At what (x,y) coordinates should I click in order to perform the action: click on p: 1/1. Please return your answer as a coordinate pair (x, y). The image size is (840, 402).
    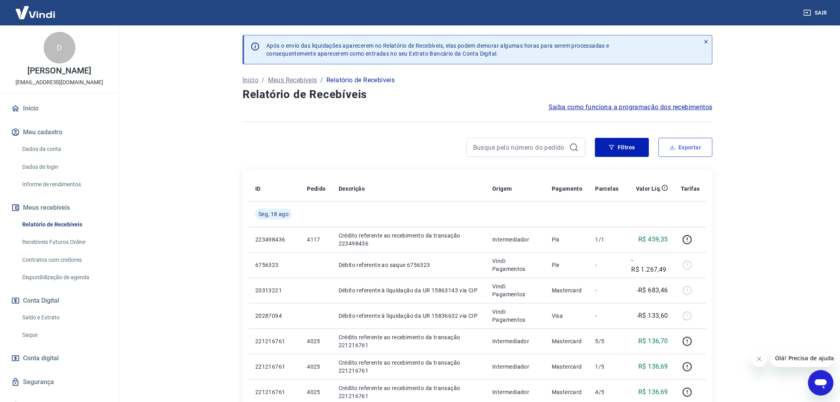
    Looking at the image, I should click on (607, 239).